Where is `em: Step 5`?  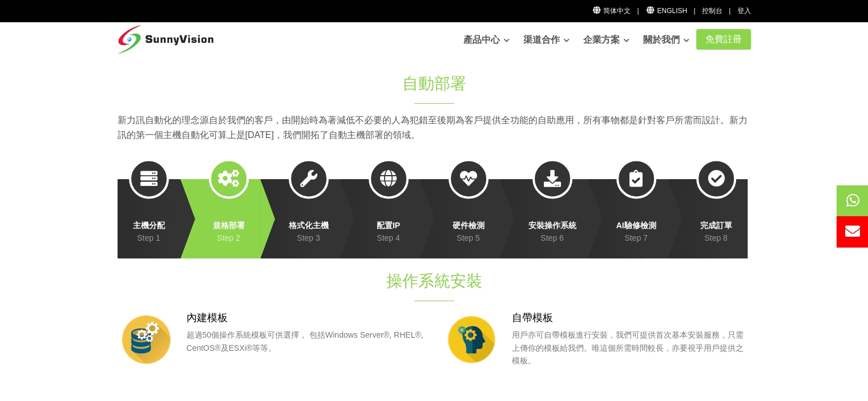
em: Step 5 is located at coordinates (468, 239).